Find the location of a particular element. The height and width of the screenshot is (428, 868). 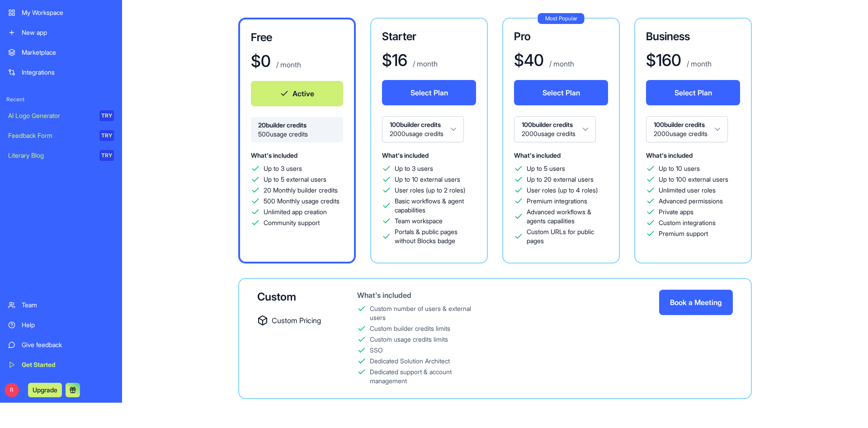

span: Custom integrations is located at coordinates (687, 223).